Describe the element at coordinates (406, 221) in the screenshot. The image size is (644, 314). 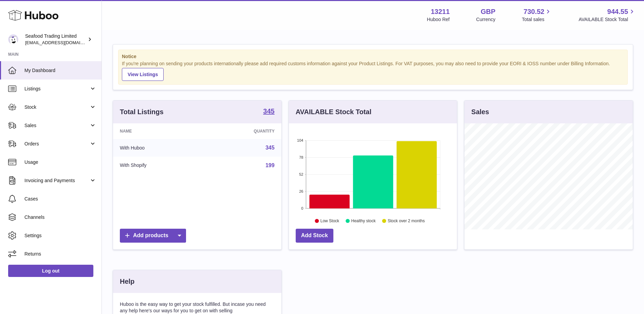
I see `text: Stock over 2 months` at that location.